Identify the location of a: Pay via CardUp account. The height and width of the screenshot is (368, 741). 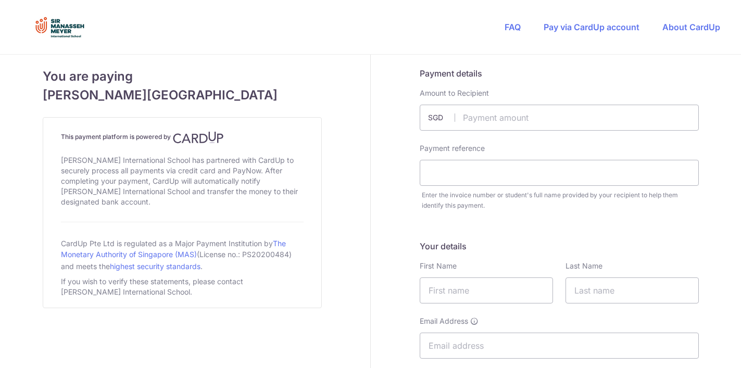
(591, 27).